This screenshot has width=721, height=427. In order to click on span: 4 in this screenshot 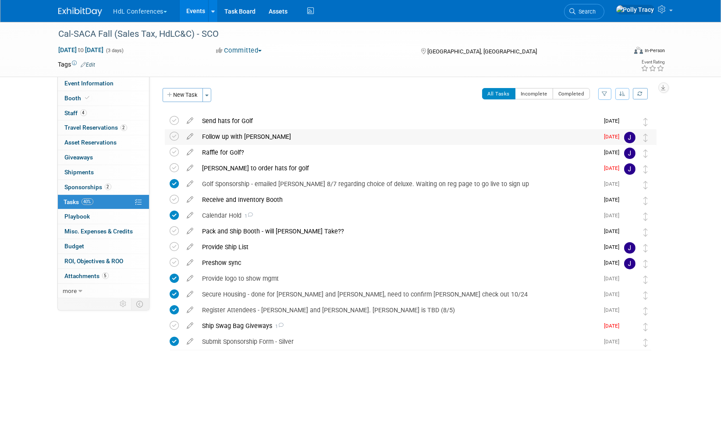, I will do `click(83, 113)`.